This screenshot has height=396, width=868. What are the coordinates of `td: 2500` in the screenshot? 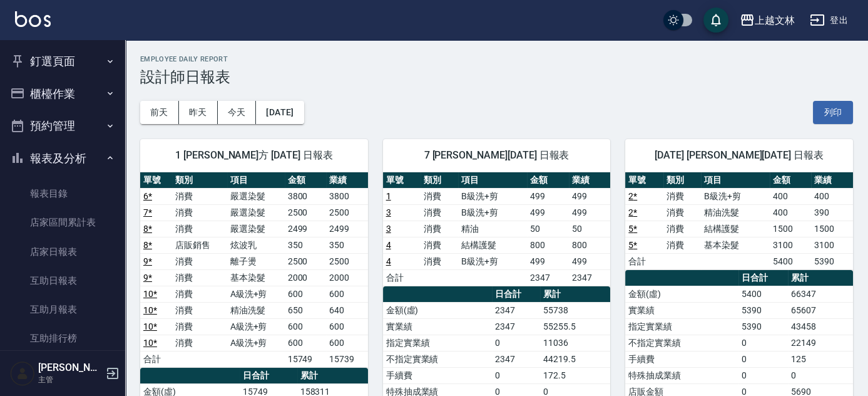 It's located at (346, 212).